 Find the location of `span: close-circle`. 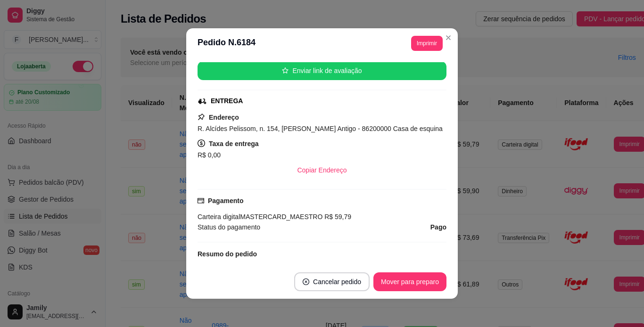

span: close-circle is located at coordinates (305, 282).